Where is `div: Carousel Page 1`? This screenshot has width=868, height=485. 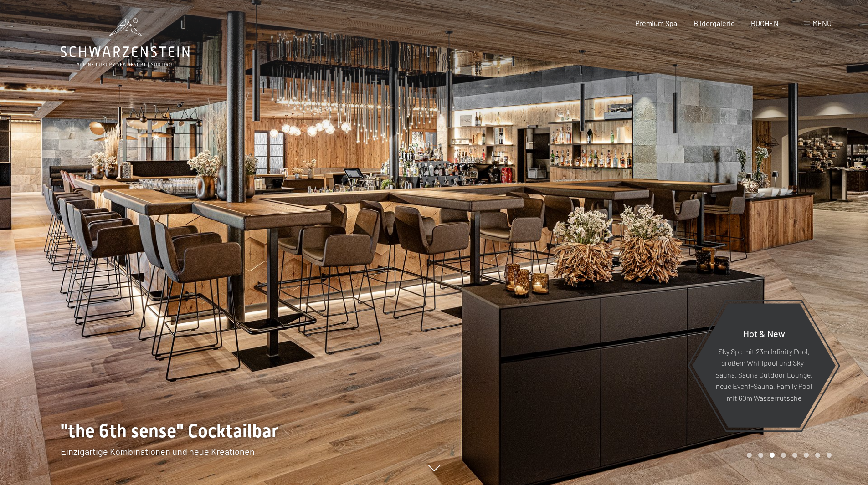
div: Carousel Page 1 is located at coordinates (749, 455).